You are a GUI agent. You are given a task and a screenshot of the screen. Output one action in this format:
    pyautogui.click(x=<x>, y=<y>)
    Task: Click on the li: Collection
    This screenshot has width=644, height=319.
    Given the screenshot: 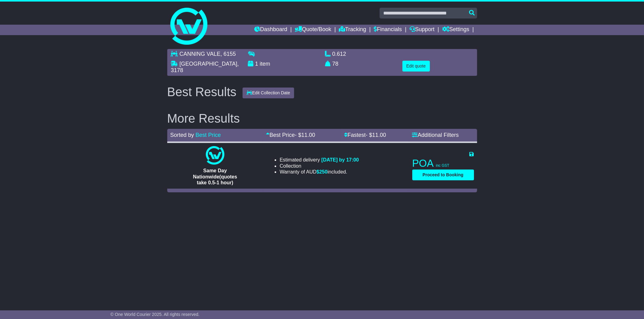 What is the action you would take?
    pyautogui.click(x=319, y=166)
    